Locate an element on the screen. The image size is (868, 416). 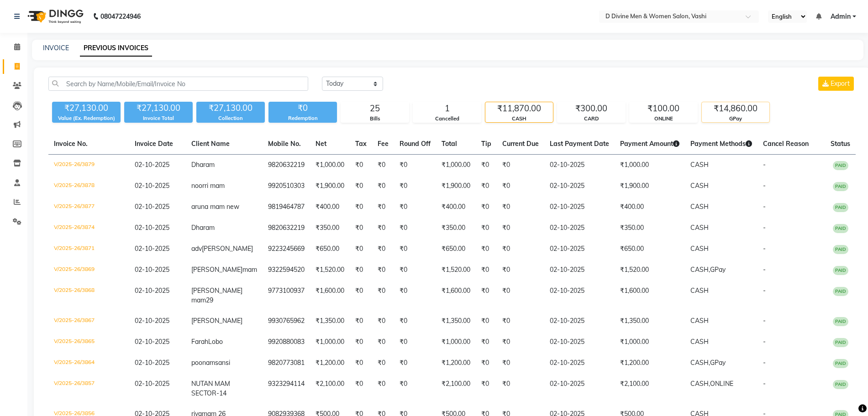
div: Bills is located at coordinates (375, 119).